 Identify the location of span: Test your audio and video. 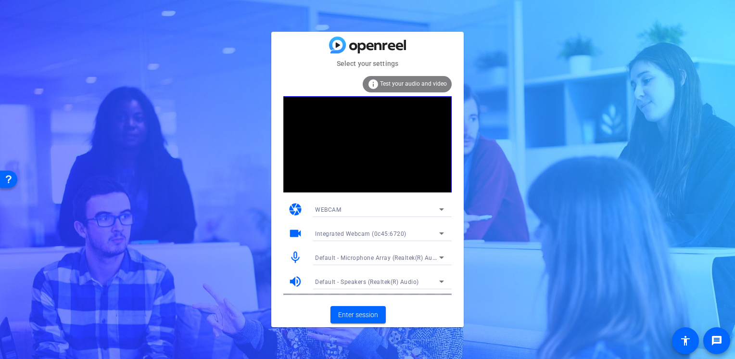
(413, 84).